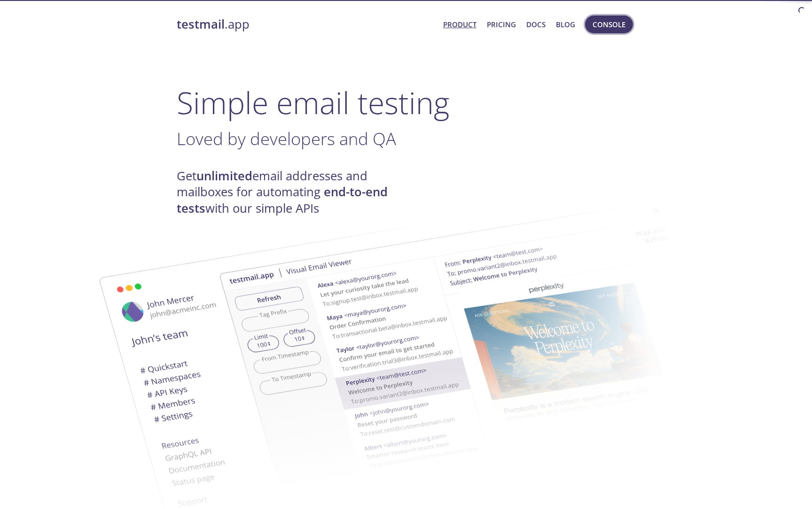 This screenshot has height=509, width=812. What do you see at coordinates (291, 192) in the screenshot?
I see `h4: Get email addresses and mailboxes for automating with our simple APIs` at bounding box center [291, 192].